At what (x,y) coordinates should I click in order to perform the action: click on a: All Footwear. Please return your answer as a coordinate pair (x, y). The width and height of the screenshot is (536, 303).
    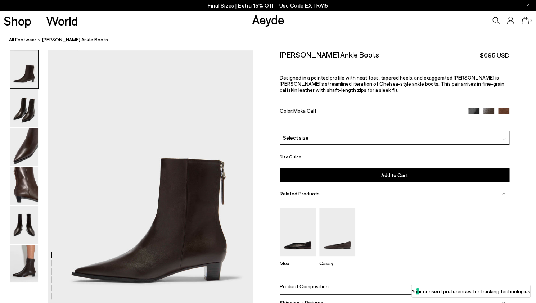
    Looking at the image, I should click on (23, 40).